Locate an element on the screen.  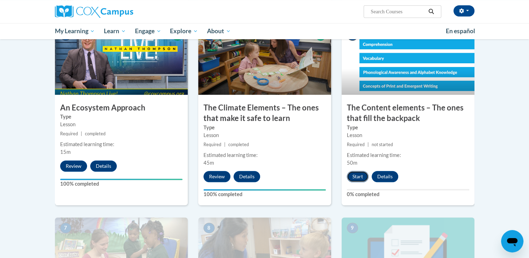
h3: The Content elements – The ones that fill the backpack is located at coordinates (408, 113).